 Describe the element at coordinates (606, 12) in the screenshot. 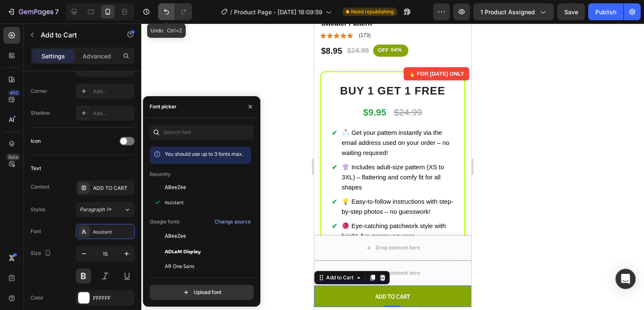

I see `button: Publish` at that location.